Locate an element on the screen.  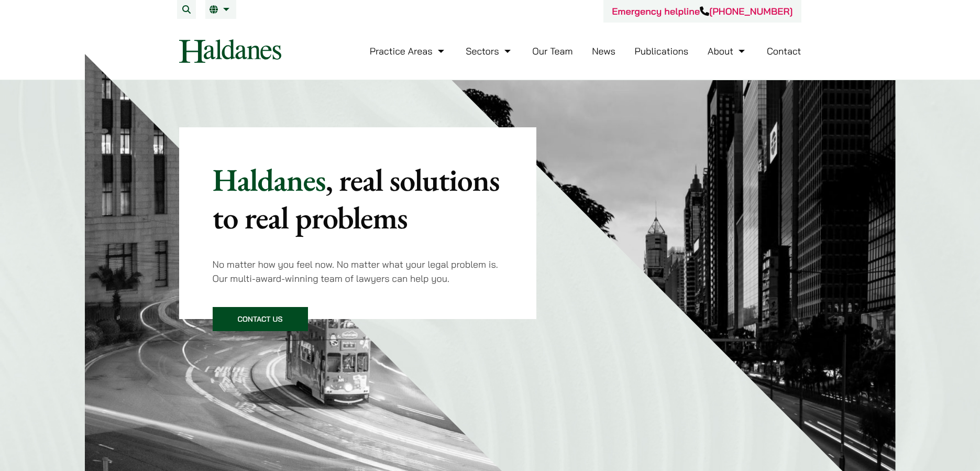
a: News is located at coordinates (604, 51).